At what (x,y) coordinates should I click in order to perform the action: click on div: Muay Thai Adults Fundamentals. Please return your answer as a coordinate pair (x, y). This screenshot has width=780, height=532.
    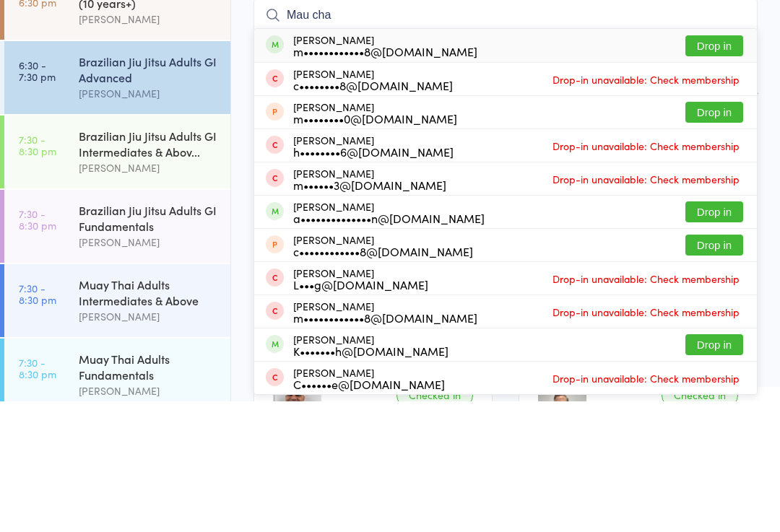
    Looking at the image, I should click on (148, 498).